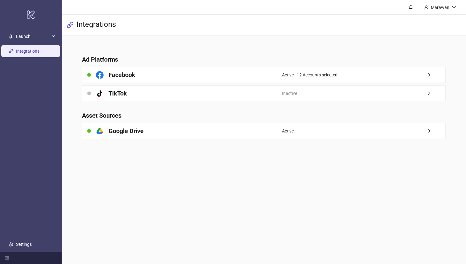  Describe the element at coordinates (263, 93) in the screenshot. I see `a: TikTokInactiveright` at that location.